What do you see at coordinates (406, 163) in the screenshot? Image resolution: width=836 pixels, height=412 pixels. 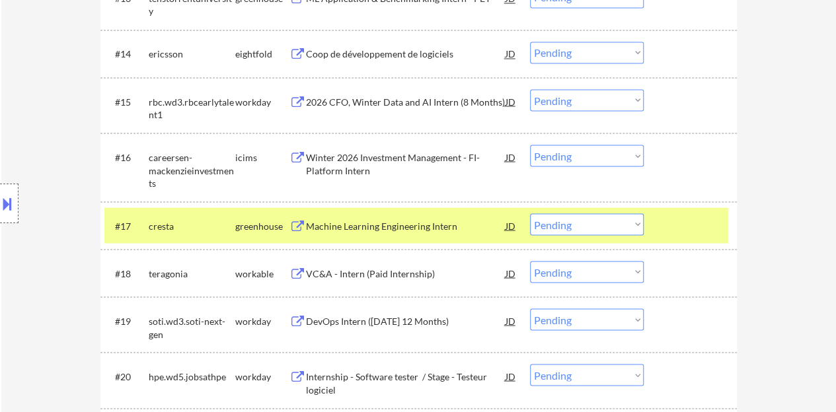 I see `div: Winter 2026 Investment Management - FI-Platform Intern` at bounding box center [406, 163].